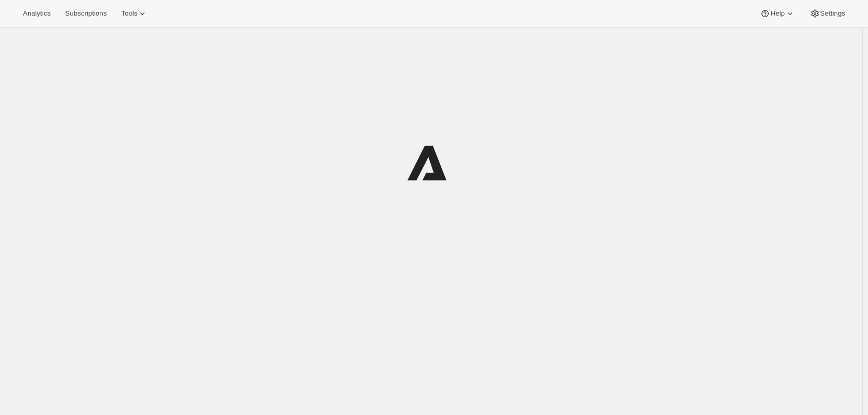 This screenshot has height=415, width=868. Describe the element at coordinates (86, 14) in the screenshot. I see `button: Subscriptions` at that location.